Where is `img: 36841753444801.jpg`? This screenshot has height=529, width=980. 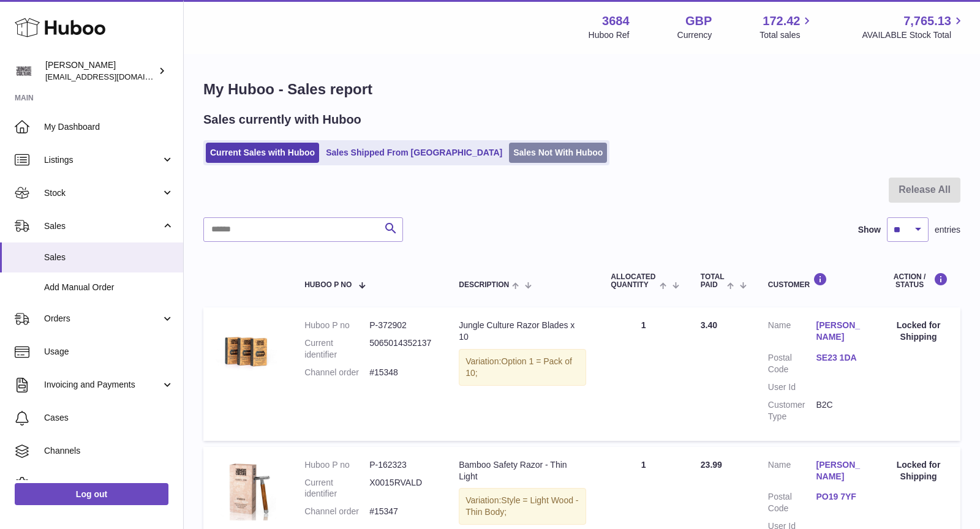 img: 36841753444801.jpg is located at coordinates (246, 490).